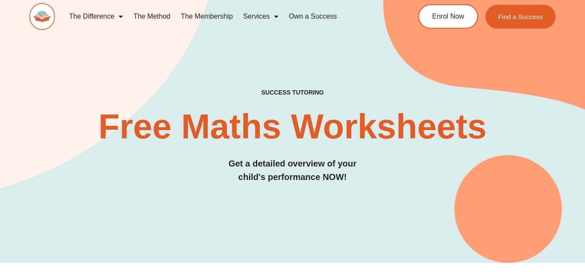 The width and height of the screenshot is (585, 278). I want to click on h2: Free Maths Worksheets​, so click(293, 126).